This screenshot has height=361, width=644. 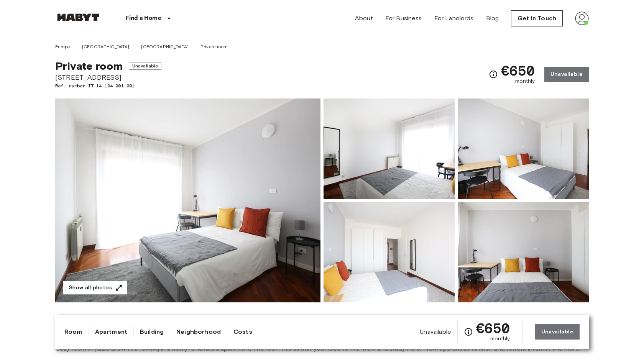 I want to click on p: Find a Home, so click(x=143, y=19).